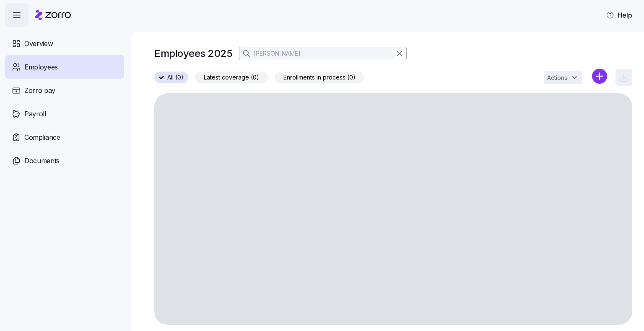 The height and width of the screenshot is (331, 644). I want to click on span: Compliance, so click(43, 137).